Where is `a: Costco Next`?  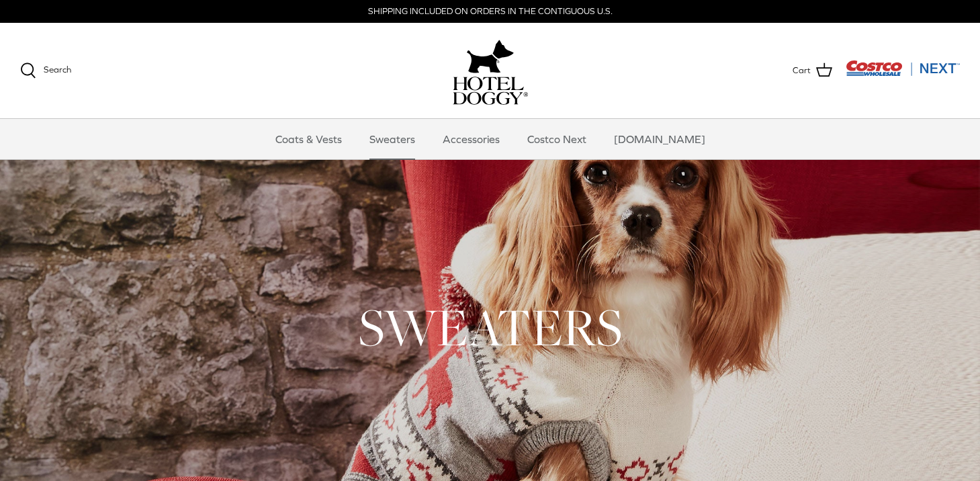 a: Costco Next is located at coordinates (556, 139).